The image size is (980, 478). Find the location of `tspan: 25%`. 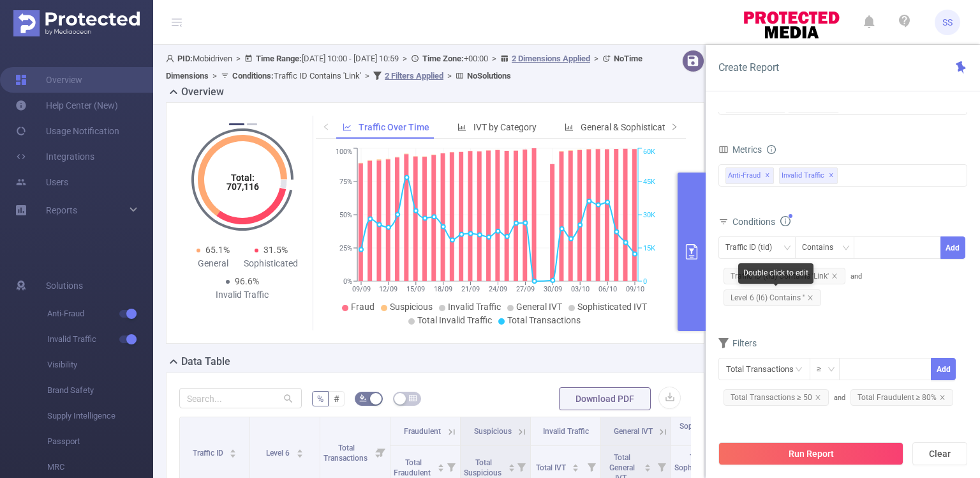

tspan: 25% is located at coordinates (346, 248).